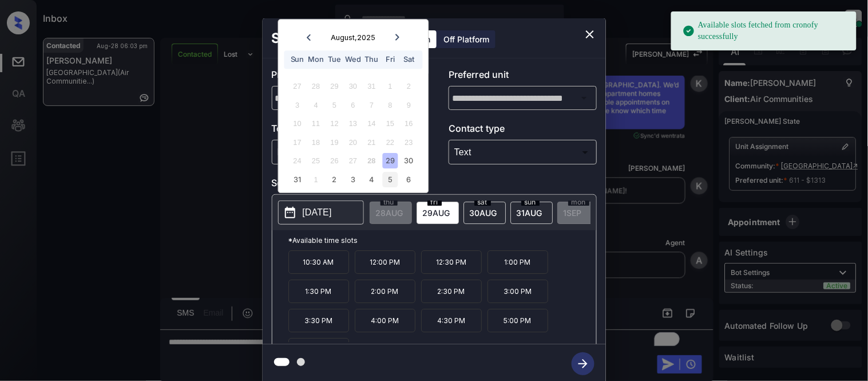 This screenshot has width=868, height=381. I want to click on div: In Person, so click(345, 152).